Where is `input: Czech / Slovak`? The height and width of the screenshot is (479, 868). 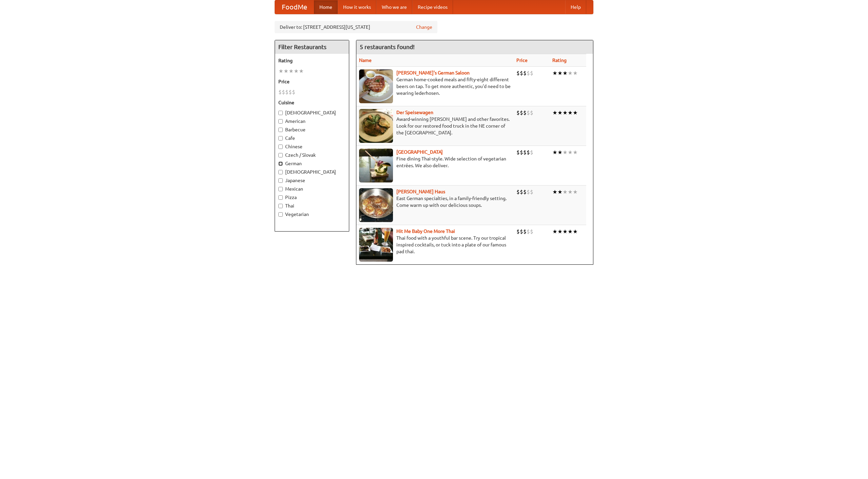
input: Czech / Slovak is located at coordinates (280, 155).